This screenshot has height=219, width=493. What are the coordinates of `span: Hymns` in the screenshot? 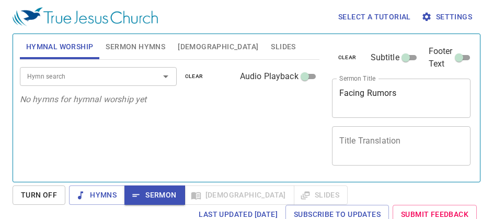 It's located at (97, 195).